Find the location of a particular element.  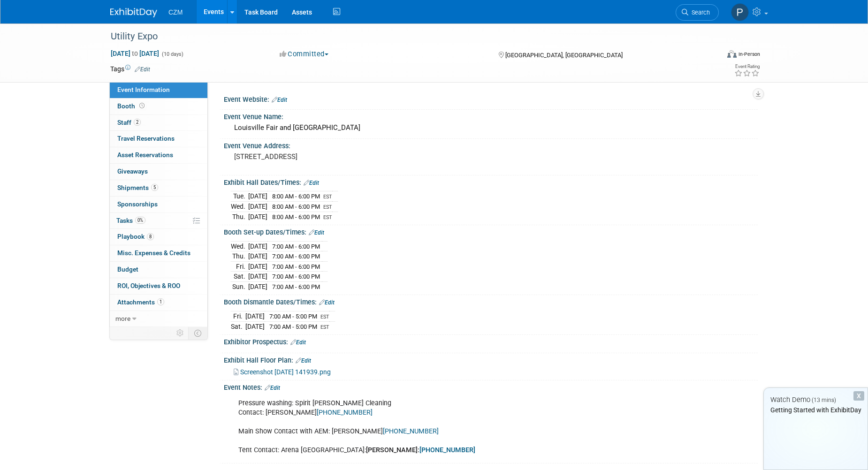

div: Event Rating is located at coordinates (747, 67).